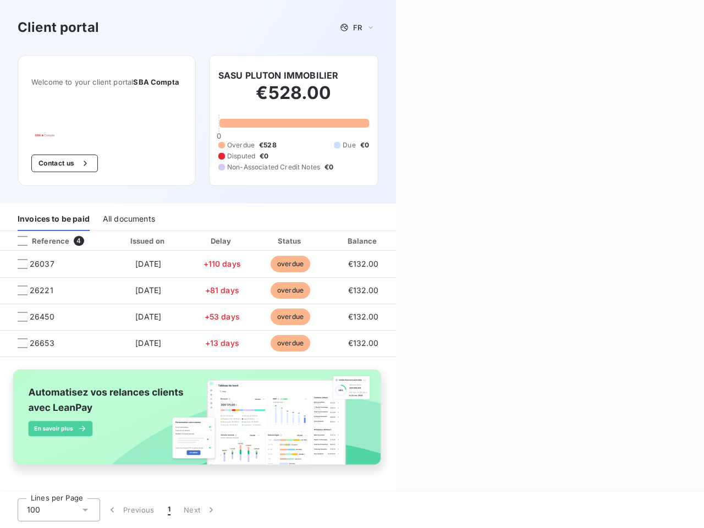 This screenshot has height=528, width=704. What do you see at coordinates (363, 241) in the screenshot?
I see `div: Balance` at bounding box center [363, 241].